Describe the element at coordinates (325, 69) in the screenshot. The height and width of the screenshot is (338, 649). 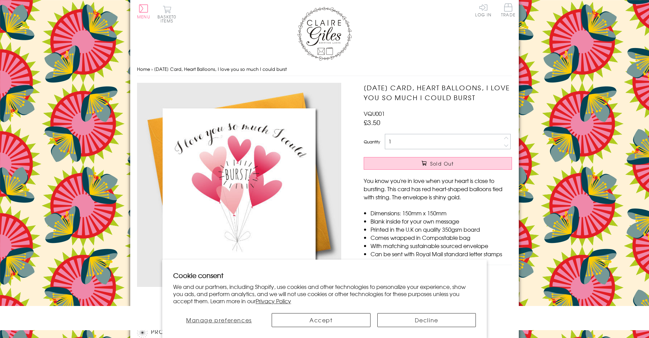
I see `nav: breadcrumbs` at that location.